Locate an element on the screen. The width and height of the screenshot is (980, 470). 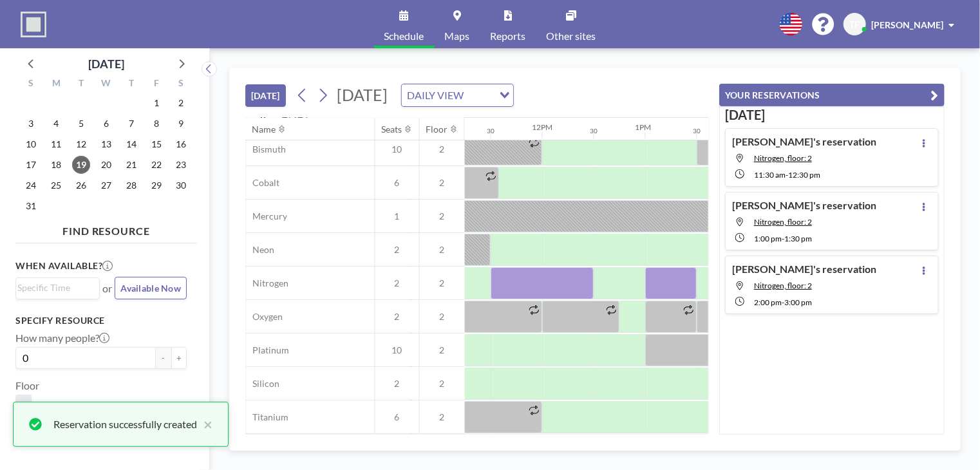
span: Thursday, August 14, 2025 is located at coordinates (132, 144).